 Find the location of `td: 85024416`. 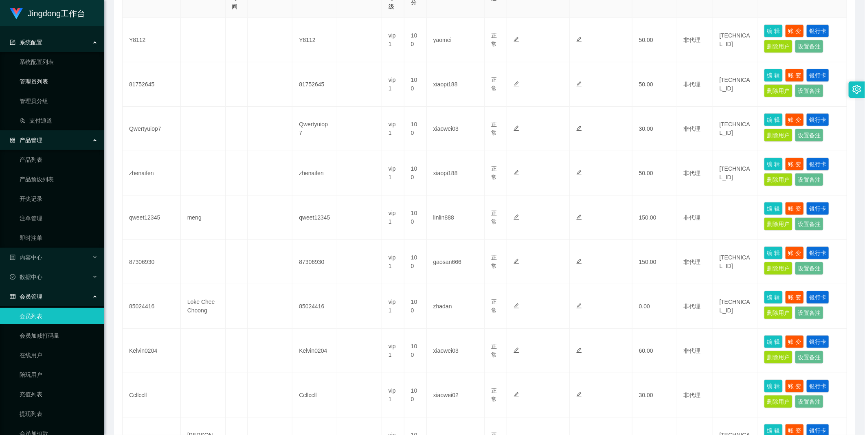

td: 85024416 is located at coordinates (315, 306).